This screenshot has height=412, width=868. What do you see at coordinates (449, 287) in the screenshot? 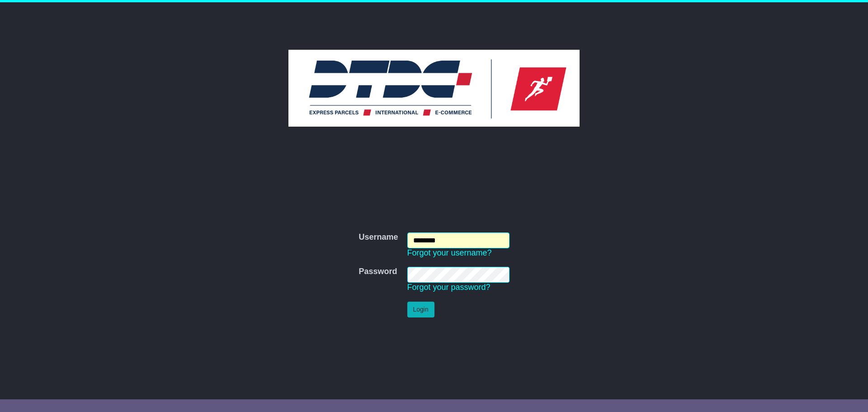
I see `a: Forgot your password?` at bounding box center [449, 287].